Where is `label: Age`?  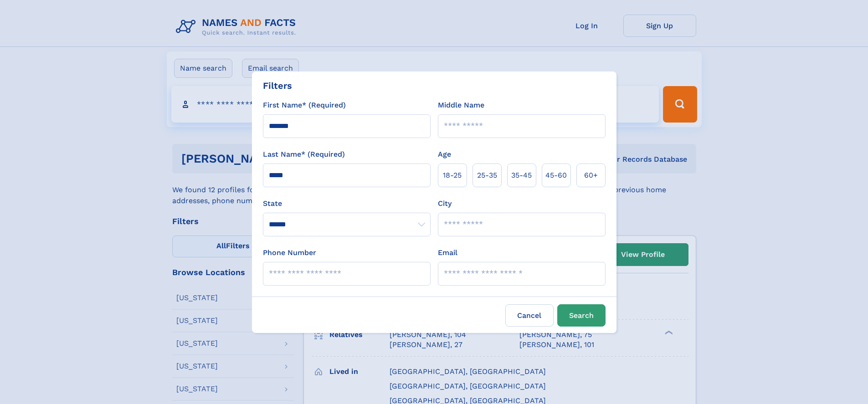
label: Age is located at coordinates (444, 155).